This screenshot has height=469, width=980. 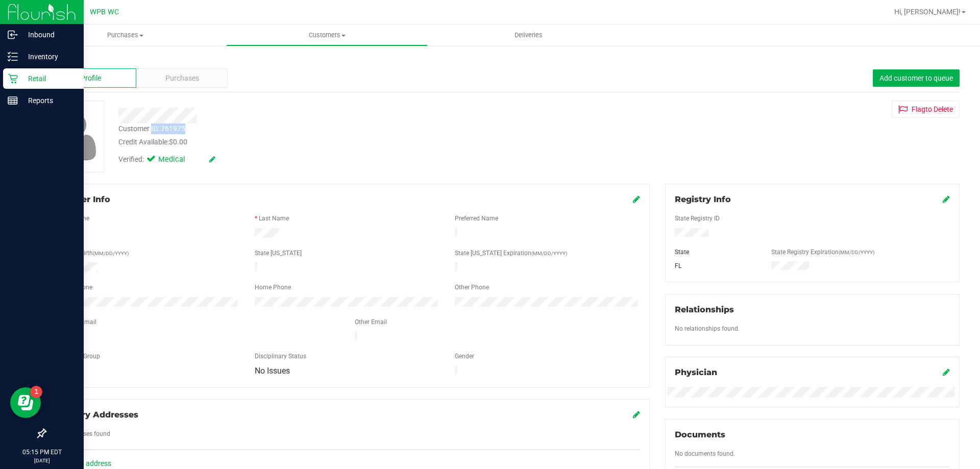 I want to click on span: Registry Info, so click(x=703, y=199).